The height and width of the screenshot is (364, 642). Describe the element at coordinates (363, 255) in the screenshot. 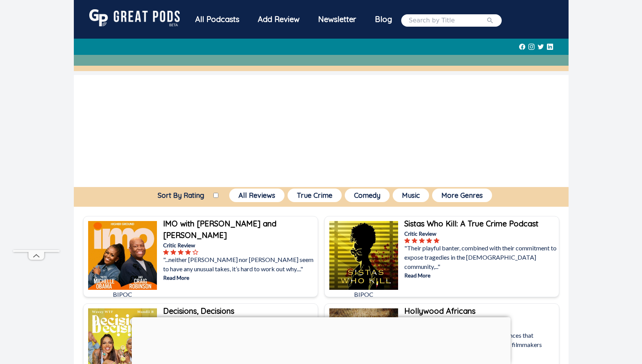

I see `img: Sistas Who Kill: A True Crime Podcast` at that location.